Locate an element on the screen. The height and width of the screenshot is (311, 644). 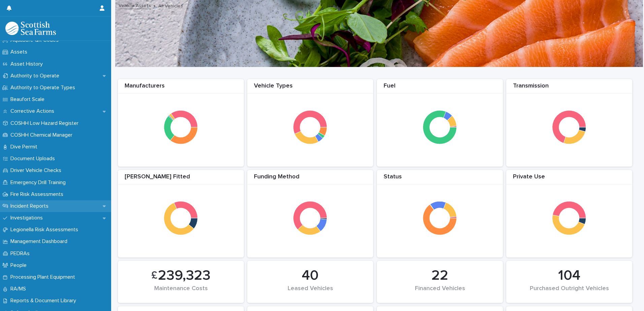
div: Manufacturers is located at coordinates (181, 88).